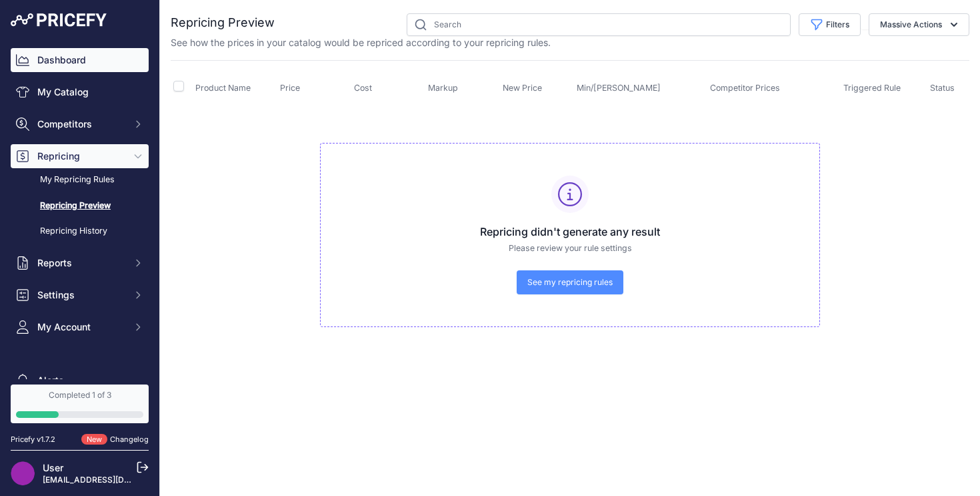 The image size is (980, 496). What do you see at coordinates (570, 282) in the screenshot?
I see `span: See my repricing rules` at bounding box center [570, 282].